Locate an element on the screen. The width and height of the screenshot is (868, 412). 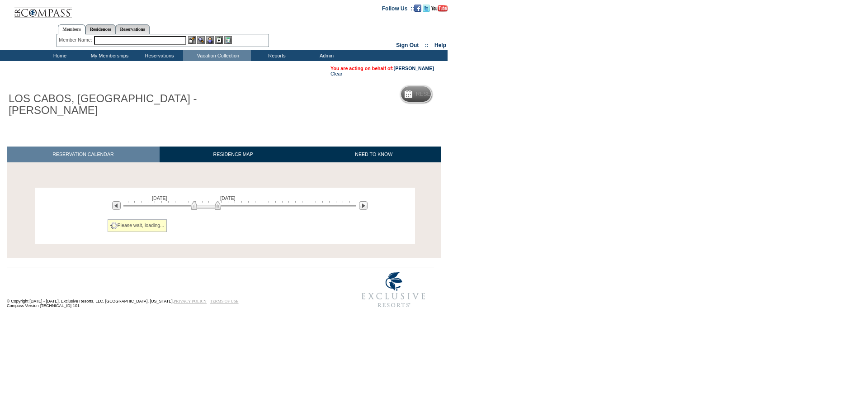
div: Member Name: is located at coordinates (76, 40).